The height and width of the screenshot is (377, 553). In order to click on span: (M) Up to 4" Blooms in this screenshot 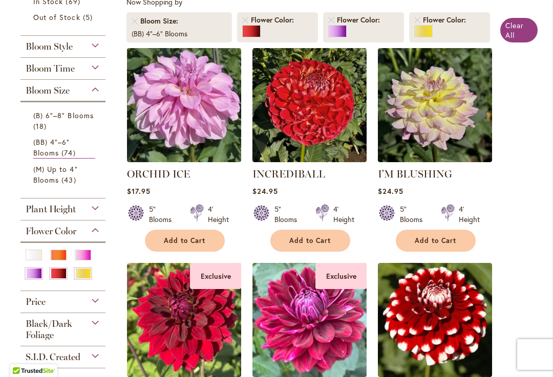, I will do `click(55, 174)`.